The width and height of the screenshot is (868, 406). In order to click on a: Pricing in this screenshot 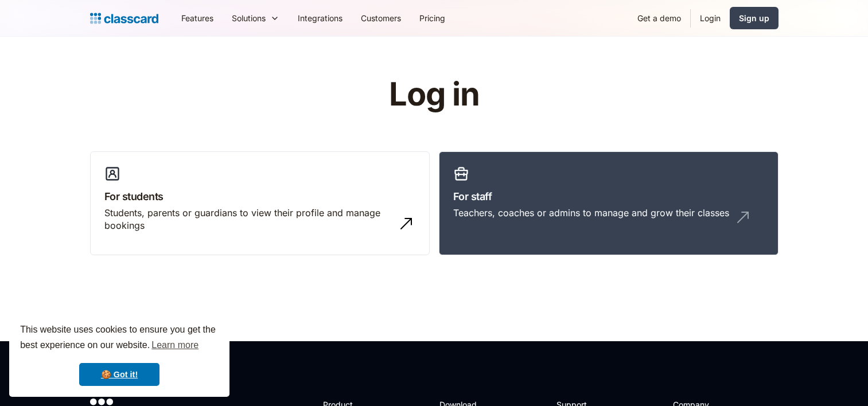, I will do `click(432, 18)`.